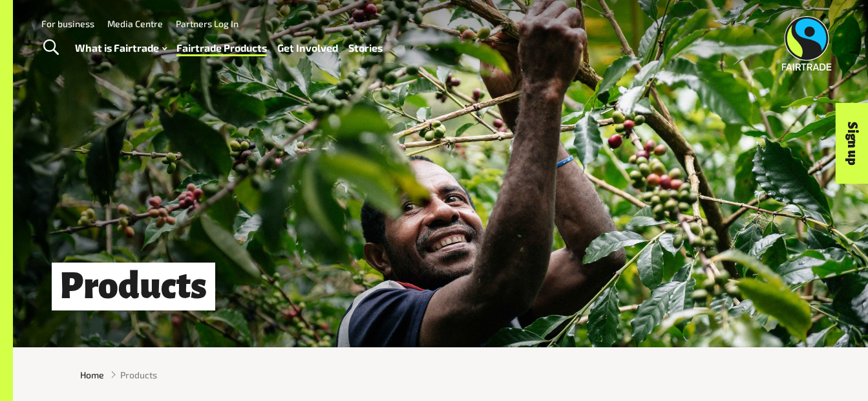 Image resolution: width=868 pixels, height=401 pixels. I want to click on a: Stories, so click(365, 48).